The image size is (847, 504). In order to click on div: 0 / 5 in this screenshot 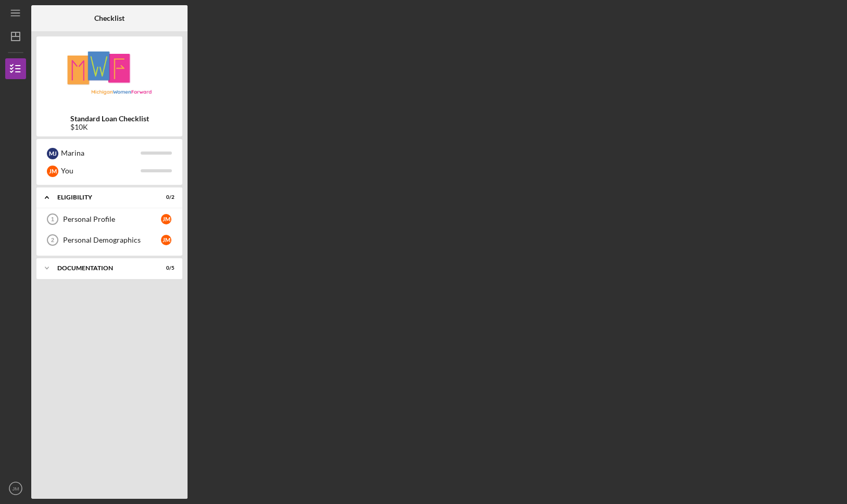, I will do `click(165, 268)`.